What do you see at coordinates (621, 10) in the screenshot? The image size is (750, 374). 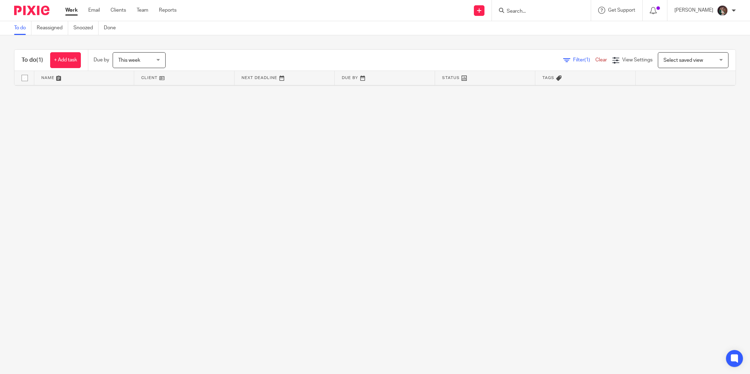 I see `span: Get Support` at bounding box center [621, 10].